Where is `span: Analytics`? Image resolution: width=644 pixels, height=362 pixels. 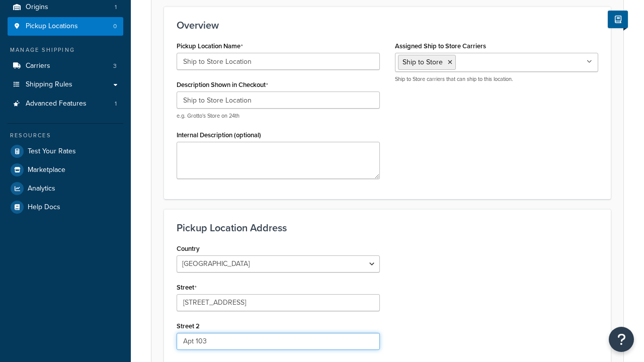
span: Analytics is located at coordinates (41, 189).